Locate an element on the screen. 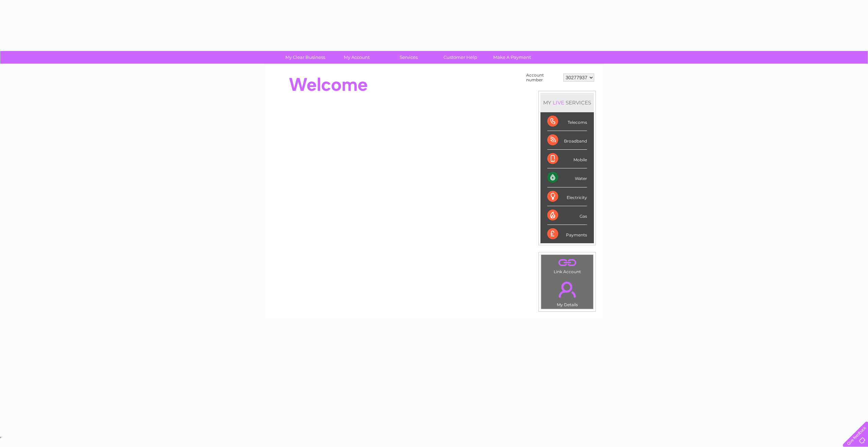  div: Water is located at coordinates (567, 178).